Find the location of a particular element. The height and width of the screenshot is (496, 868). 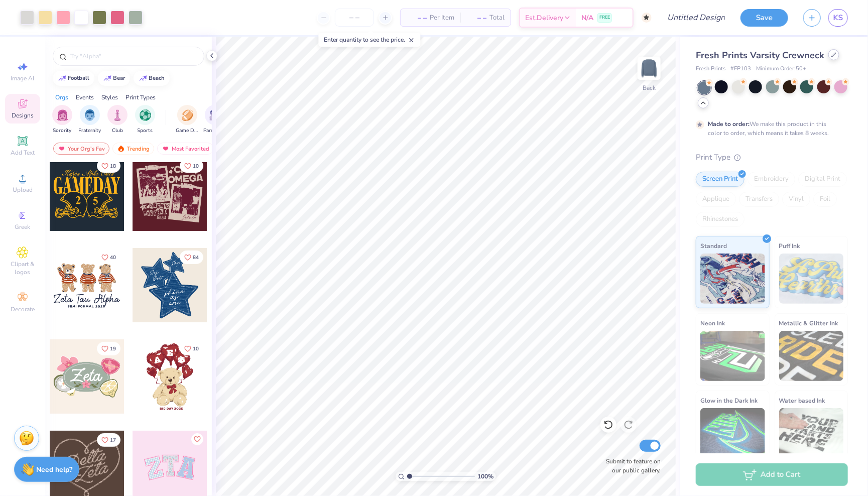

span: Puff Ink is located at coordinates (790, 245).